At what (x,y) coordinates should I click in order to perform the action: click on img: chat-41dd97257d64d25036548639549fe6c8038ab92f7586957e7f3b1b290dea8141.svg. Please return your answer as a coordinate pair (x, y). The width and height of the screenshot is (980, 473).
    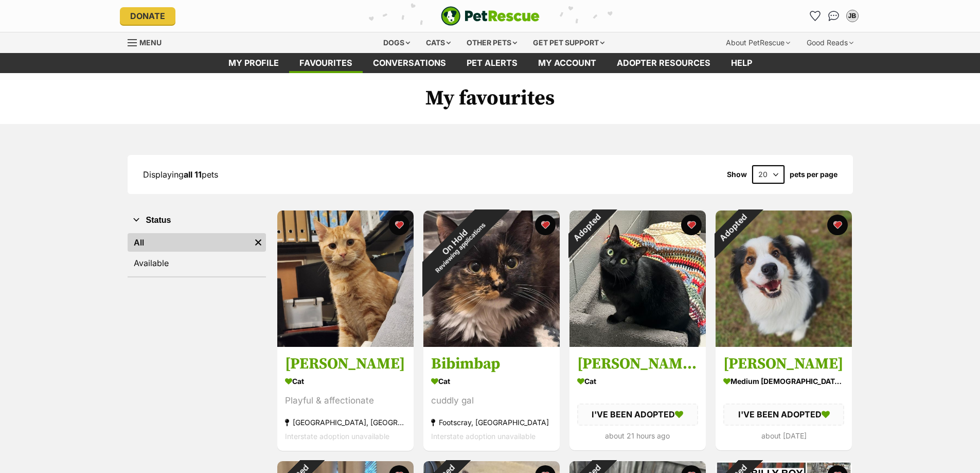
    Looking at the image, I should click on (834, 16).